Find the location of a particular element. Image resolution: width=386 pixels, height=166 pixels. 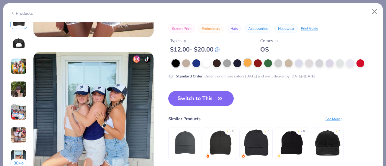

button: Close is located at coordinates (375, 12).